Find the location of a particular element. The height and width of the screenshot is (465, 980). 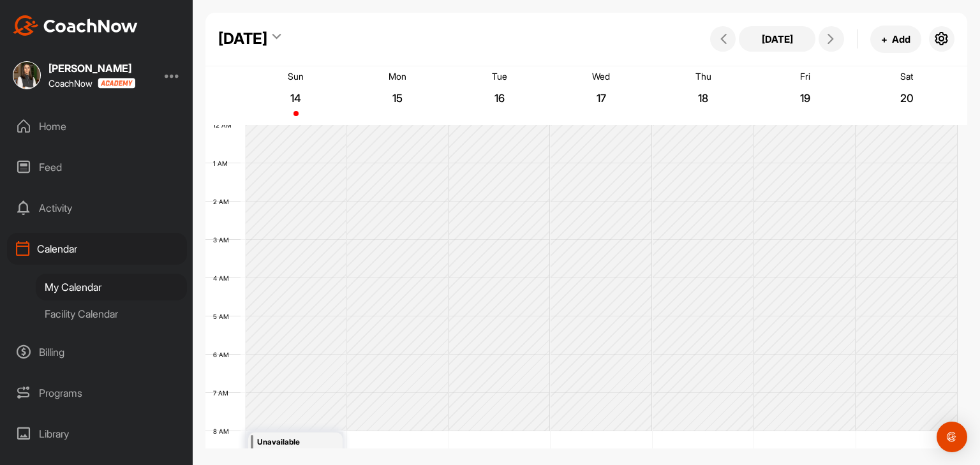

div: 12 AM is located at coordinates (225, 125).